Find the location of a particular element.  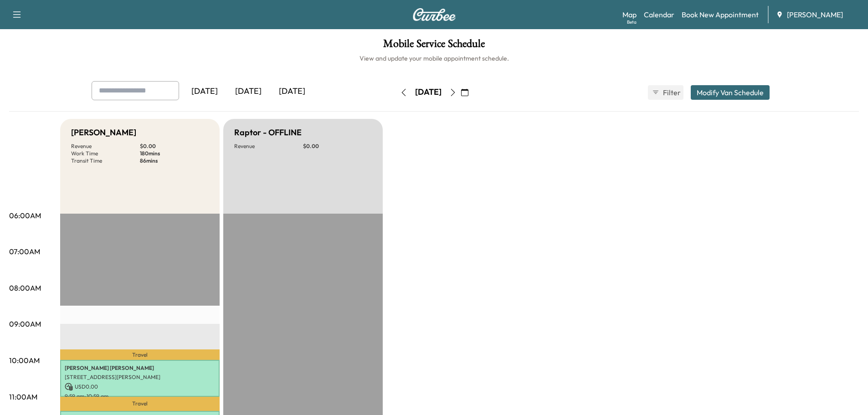

p: 9:59 am - 10:59 am is located at coordinates (140, 396).